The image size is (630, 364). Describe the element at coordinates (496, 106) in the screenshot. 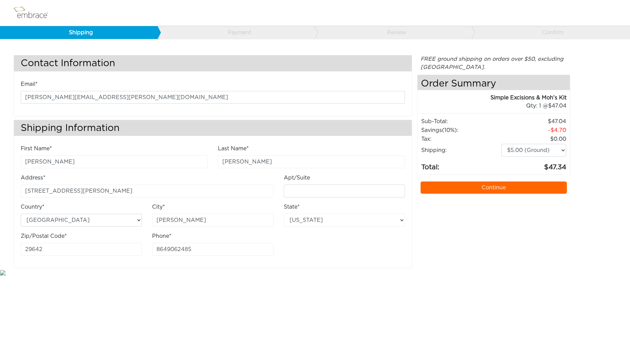

I see `div: 1 @` at that location.